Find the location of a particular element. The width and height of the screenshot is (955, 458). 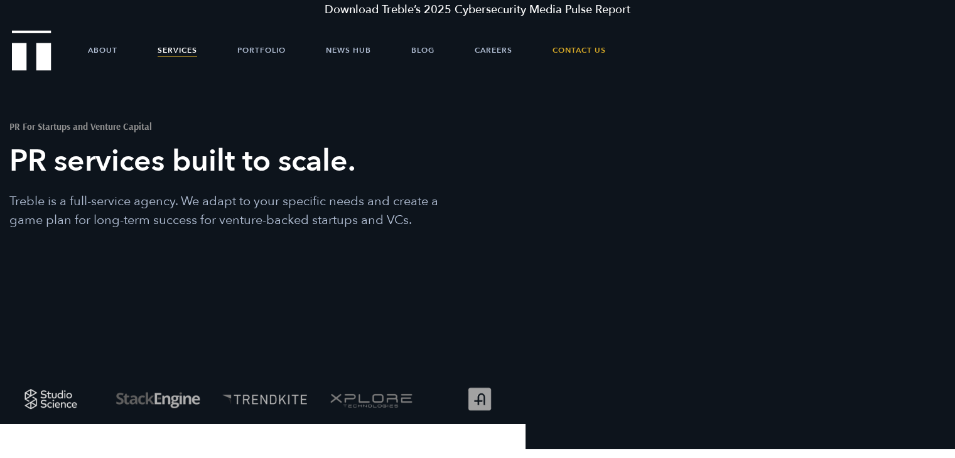

img: Studio Science logo is located at coordinates (51, 399).